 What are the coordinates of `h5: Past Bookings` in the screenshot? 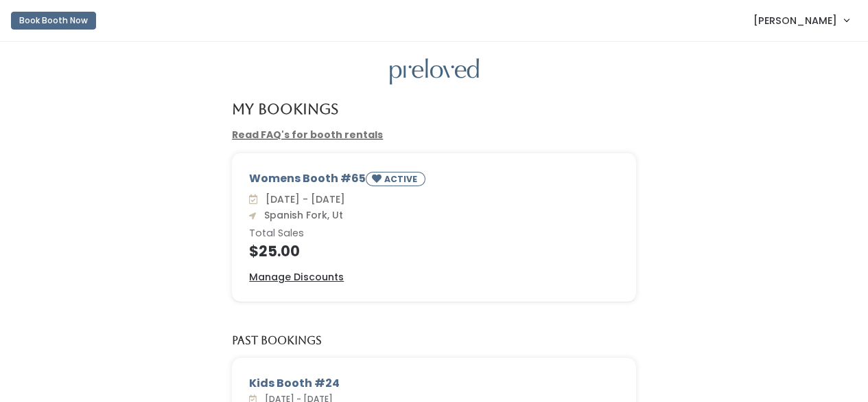 It's located at (277, 340).